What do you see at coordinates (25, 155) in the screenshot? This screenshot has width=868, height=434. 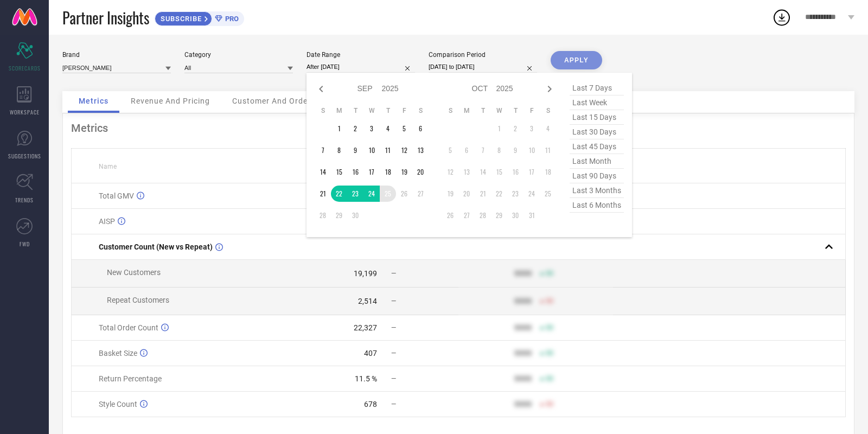 I see `span: SUGGESTIONS` at bounding box center [25, 155].